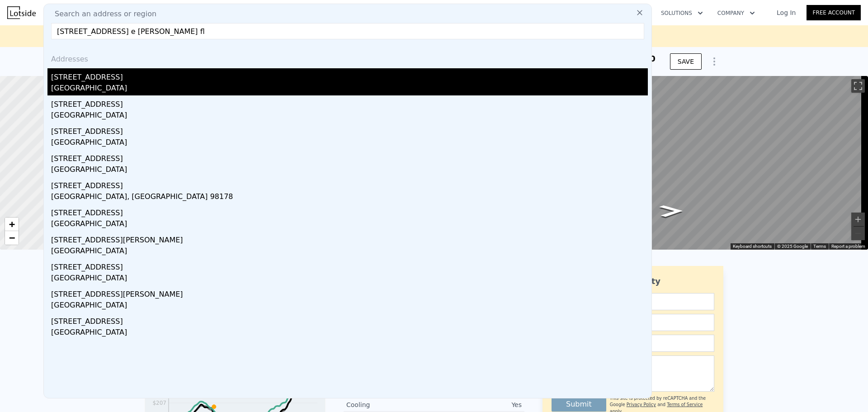 This screenshot has width=868, height=412. I want to click on a: Zoom in, so click(11, 225).